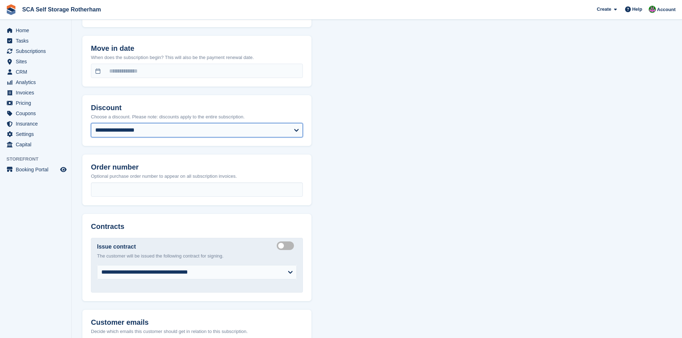 This screenshot has width=682, height=338. I want to click on span: Booking Portal, so click(37, 170).